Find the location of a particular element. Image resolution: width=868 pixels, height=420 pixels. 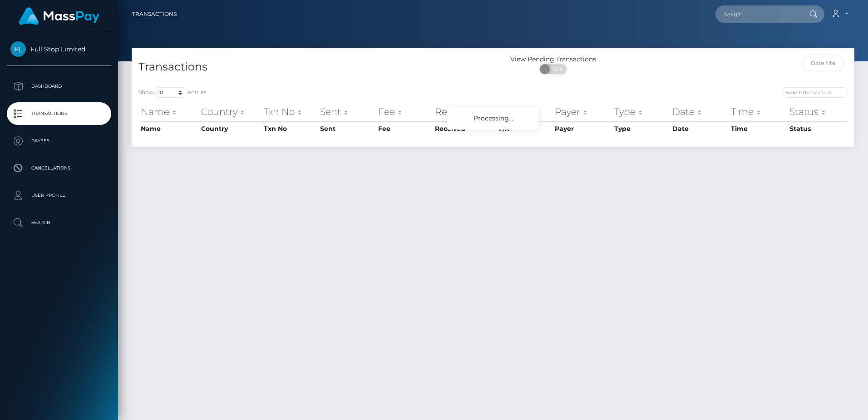

p: Payees is located at coordinates (59, 141).